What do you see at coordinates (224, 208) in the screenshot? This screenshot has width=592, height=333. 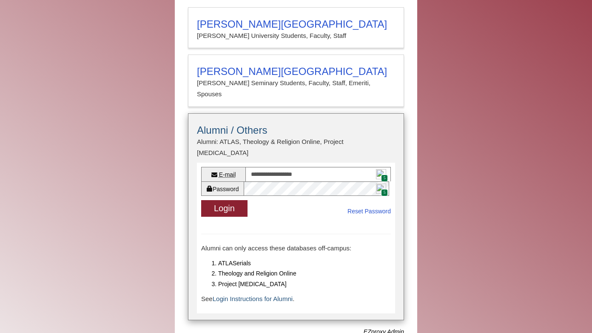 I see `button: Login` at bounding box center [224, 208].